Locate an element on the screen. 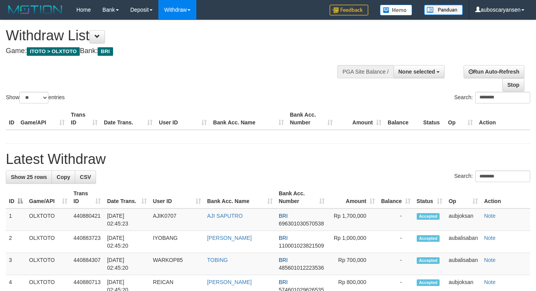 This screenshot has width=536, height=291. img: Button%20Memo.svg is located at coordinates (396, 10).